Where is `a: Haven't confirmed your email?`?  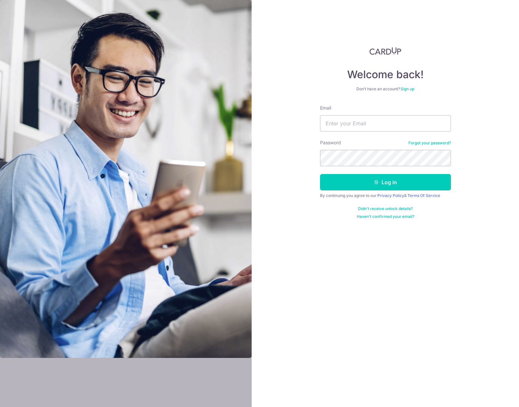 a: Haven't confirmed your email? is located at coordinates (386, 217).